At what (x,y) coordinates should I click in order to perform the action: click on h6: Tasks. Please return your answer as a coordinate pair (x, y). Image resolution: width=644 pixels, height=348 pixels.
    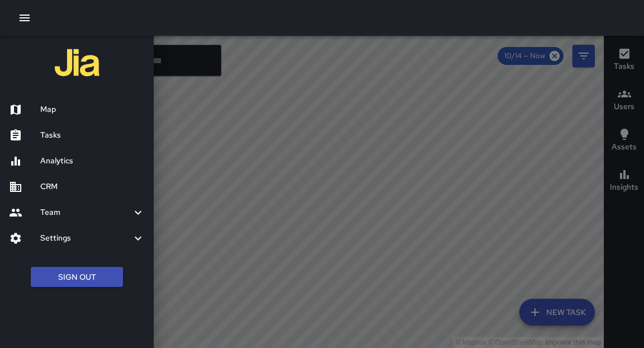
    Looking at the image, I should click on (92, 136).